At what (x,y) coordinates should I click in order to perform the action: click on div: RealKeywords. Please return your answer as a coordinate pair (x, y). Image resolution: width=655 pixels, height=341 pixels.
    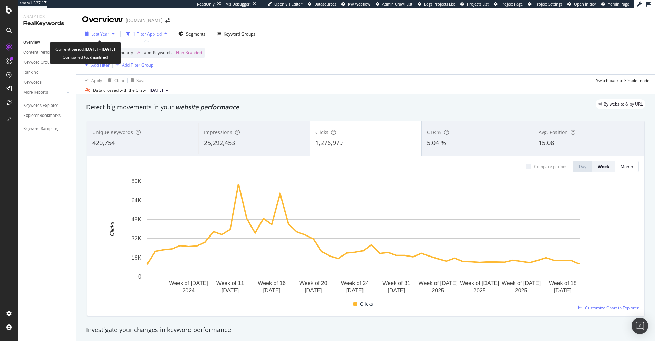
    Looking at the image, I should click on (47, 23).